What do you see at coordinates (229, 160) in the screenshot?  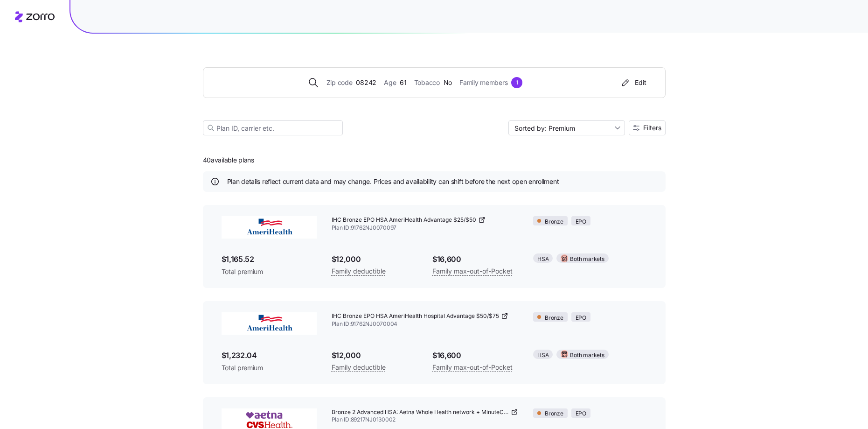 I see `span: 40 available plans` at bounding box center [229, 160].